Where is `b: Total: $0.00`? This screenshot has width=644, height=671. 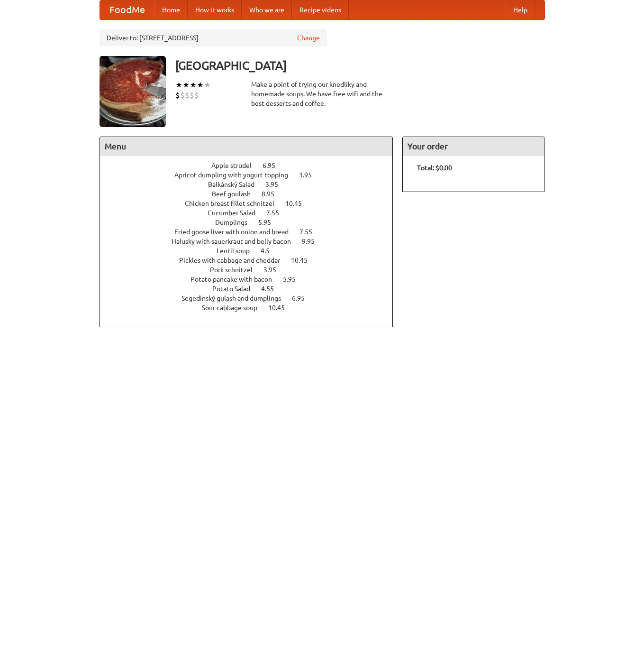
b: Total: $0.00 is located at coordinates (435, 168).